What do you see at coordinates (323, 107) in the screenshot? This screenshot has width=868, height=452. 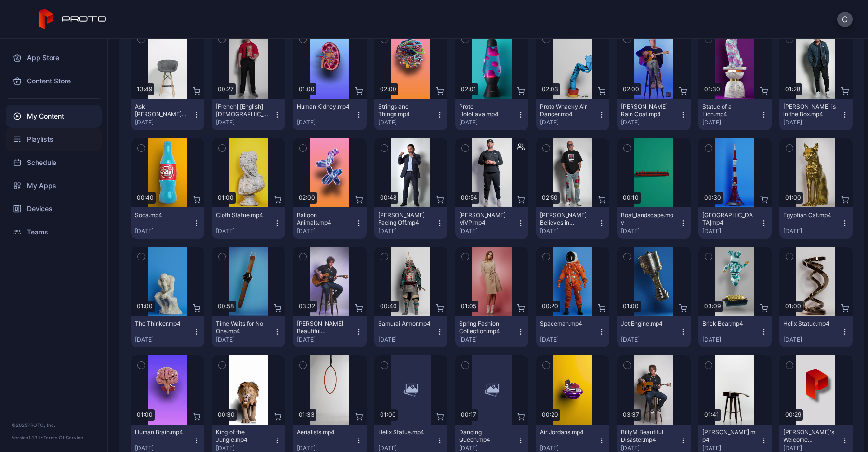 I see `div: Human Kidney.mp4` at bounding box center [323, 107].